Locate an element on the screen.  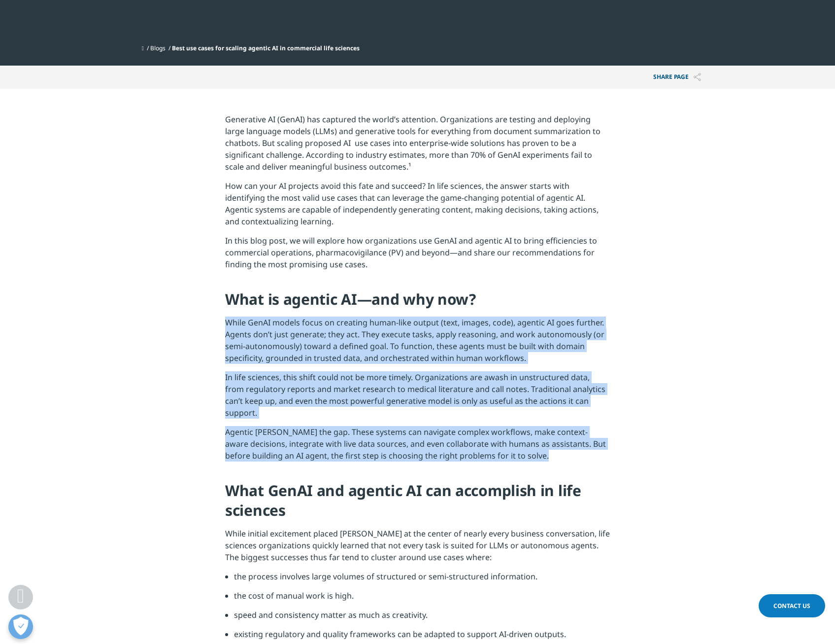
p: How can your AI projects avoid this fate and succeed? In life sciences, the answer starts with id... is located at coordinates (418, 207).